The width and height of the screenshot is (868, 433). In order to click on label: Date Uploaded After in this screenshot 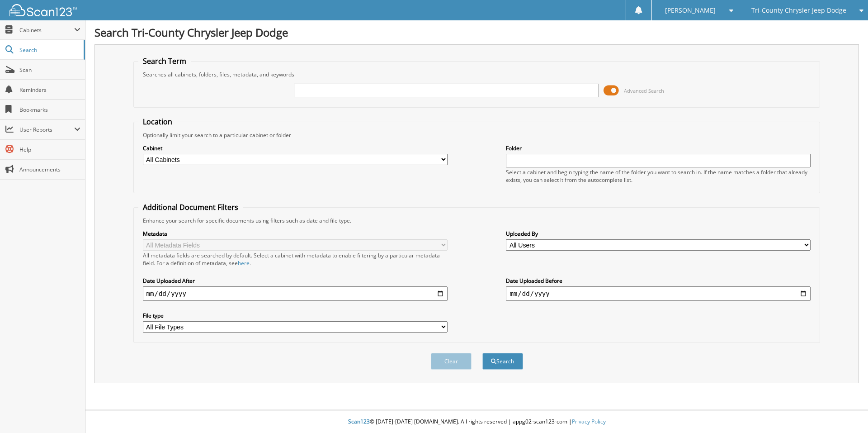, I will do `click(295, 280)`.